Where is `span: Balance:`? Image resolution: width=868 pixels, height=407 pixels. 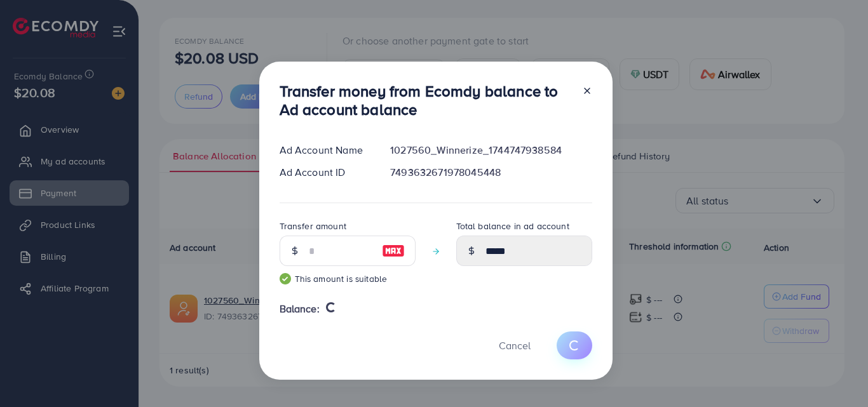
span: Balance: is located at coordinates (299, 308).